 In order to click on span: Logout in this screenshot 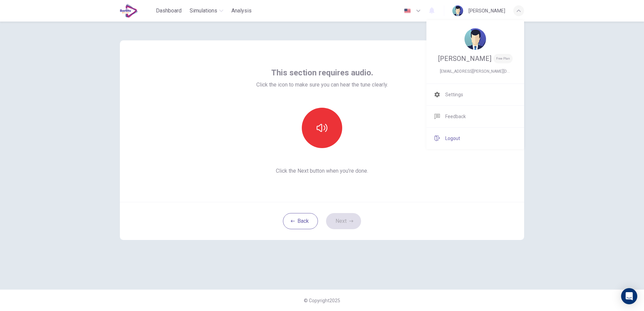, I will do `click(453, 138)`.